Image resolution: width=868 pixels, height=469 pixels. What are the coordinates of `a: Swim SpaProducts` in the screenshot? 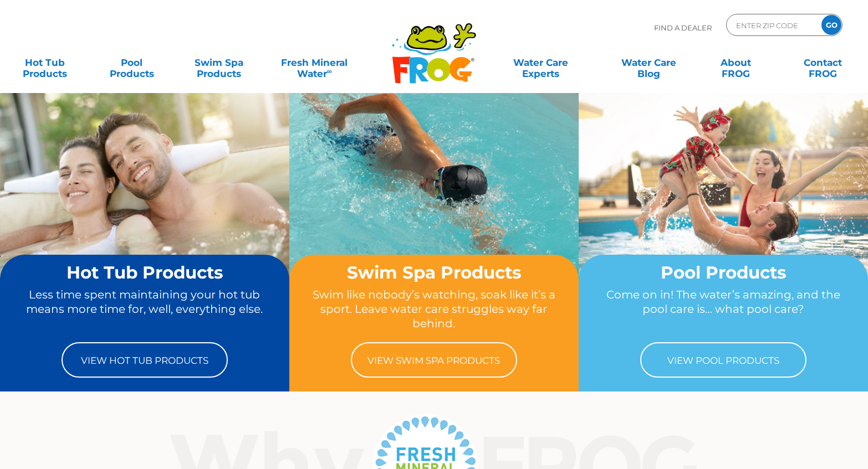 It's located at (219, 63).